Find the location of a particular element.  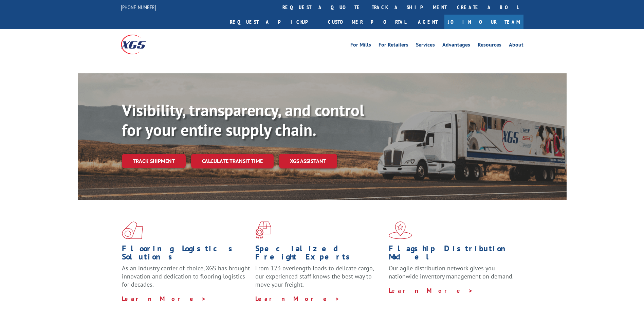

a: Agent is located at coordinates (428, 22).